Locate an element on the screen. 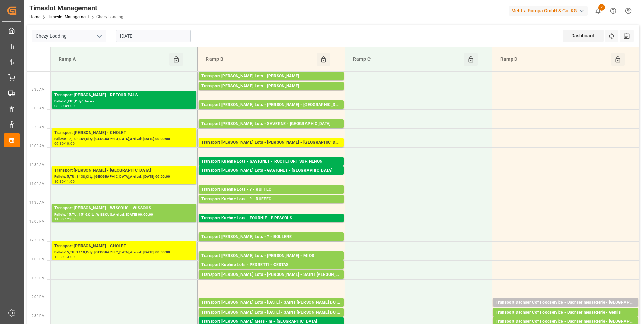 The width and height of the screenshot is (644, 324). span: 1:00 PM is located at coordinates (38, 259).